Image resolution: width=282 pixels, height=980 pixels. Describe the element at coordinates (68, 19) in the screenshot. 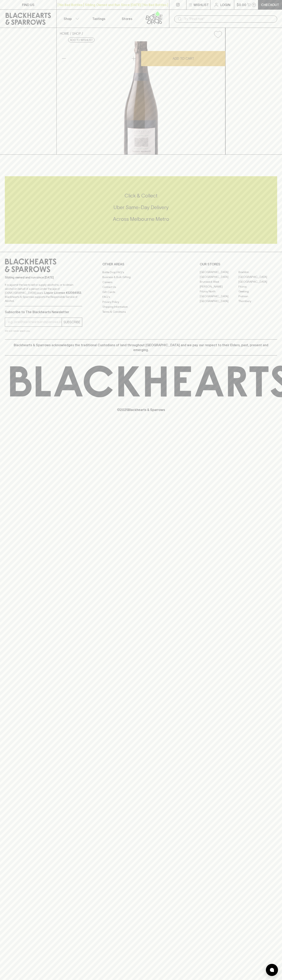

I see `p: Shop` at that location.